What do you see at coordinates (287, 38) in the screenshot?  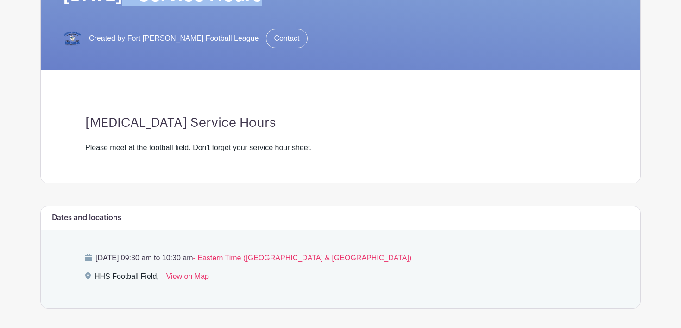 I see `a: Contact` at bounding box center [287, 38].